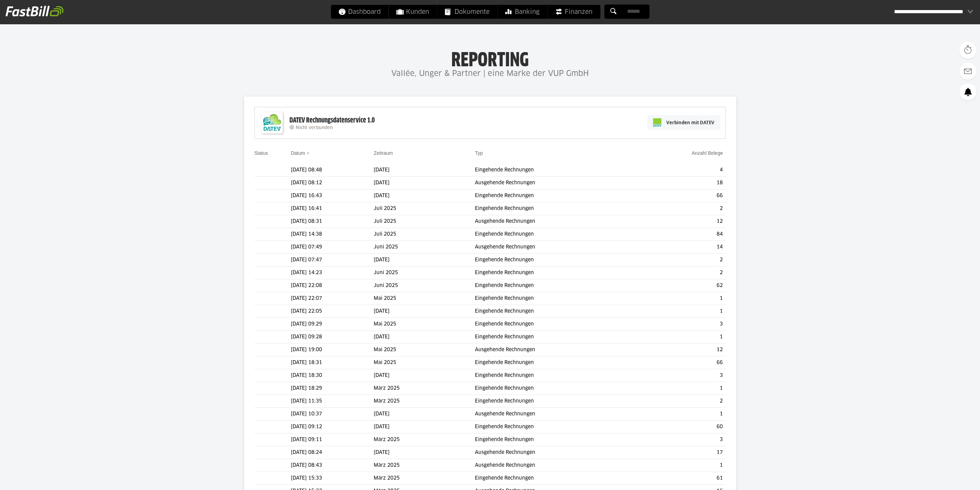 The width and height of the screenshot is (980, 490). What do you see at coordinates (574, 12) in the screenshot?
I see `a: Finanzen` at bounding box center [574, 12].